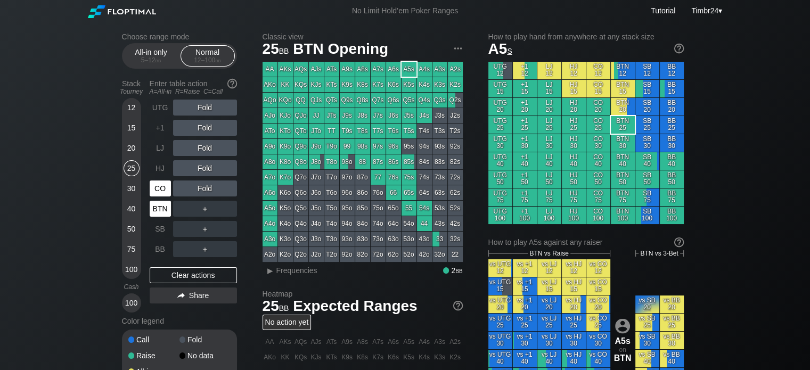  Describe the element at coordinates (440, 224) in the screenshot. I see `div: 43s` at that location.